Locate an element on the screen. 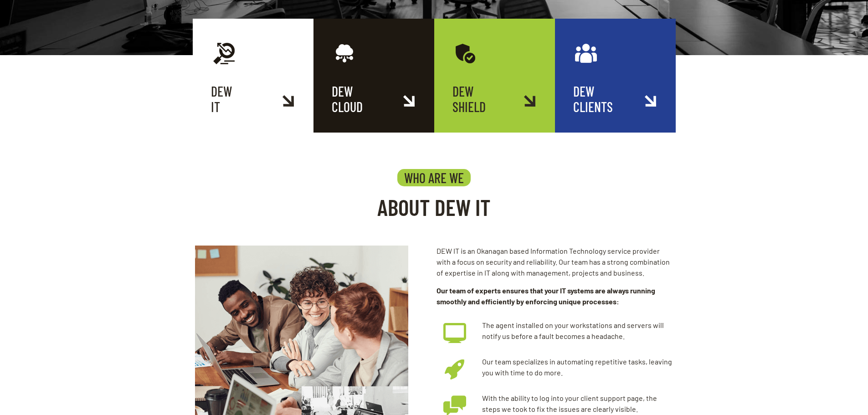 The width and height of the screenshot is (868, 415). a: DEWSHIELD is located at coordinates (494, 75).